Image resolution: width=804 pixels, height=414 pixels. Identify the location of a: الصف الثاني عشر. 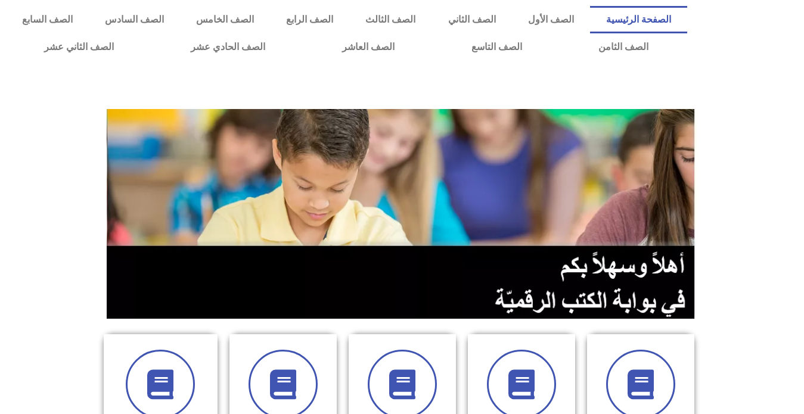
(79, 47).